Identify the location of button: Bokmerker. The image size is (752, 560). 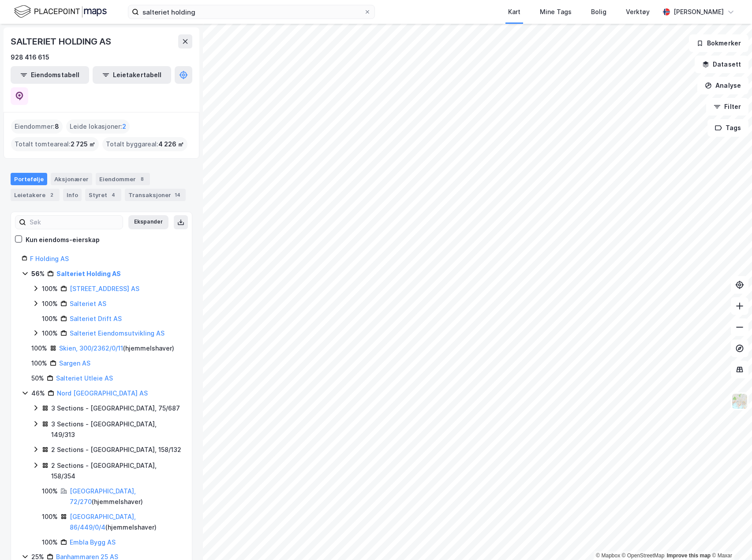
(719, 43).